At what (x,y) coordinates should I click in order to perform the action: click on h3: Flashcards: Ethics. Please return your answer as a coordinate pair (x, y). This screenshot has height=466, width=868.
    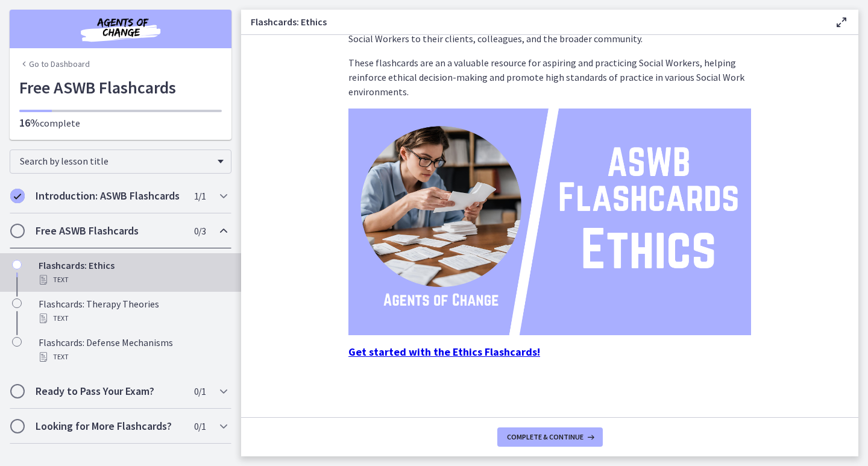
    Looking at the image, I should click on (533, 21).